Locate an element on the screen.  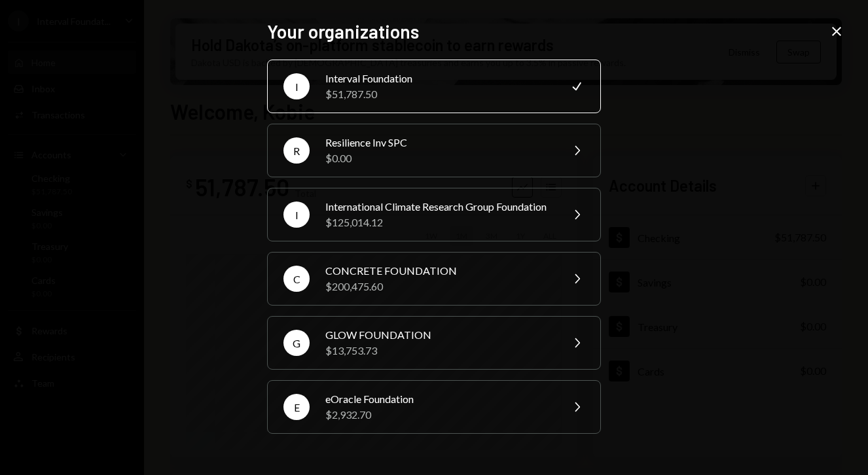
div: eOracle Foundation is located at coordinates (439, 399).